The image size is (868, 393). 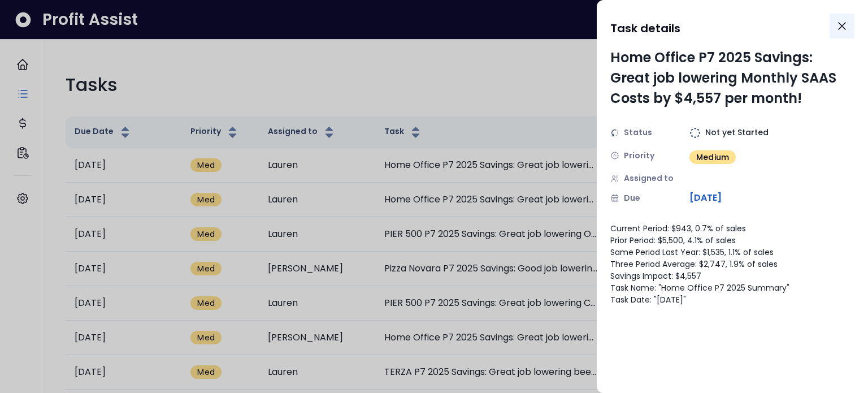 What do you see at coordinates (639, 155) in the screenshot?
I see `span: Priority` at bounding box center [639, 155].